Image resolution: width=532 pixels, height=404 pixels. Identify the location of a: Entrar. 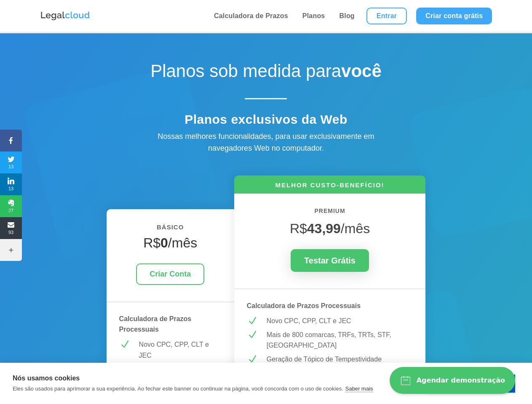
(387, 16).